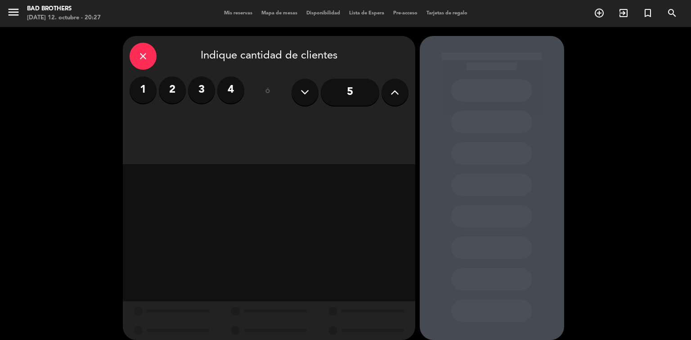 The image size is (691, 340). I want to click on span: Disponibilidad, so click(323, 13).